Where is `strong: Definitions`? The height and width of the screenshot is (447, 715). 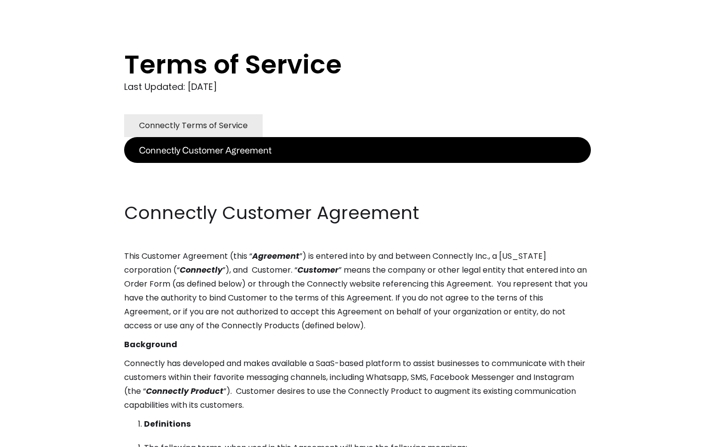
strong: Definitions is located at coordinates (167, 424).